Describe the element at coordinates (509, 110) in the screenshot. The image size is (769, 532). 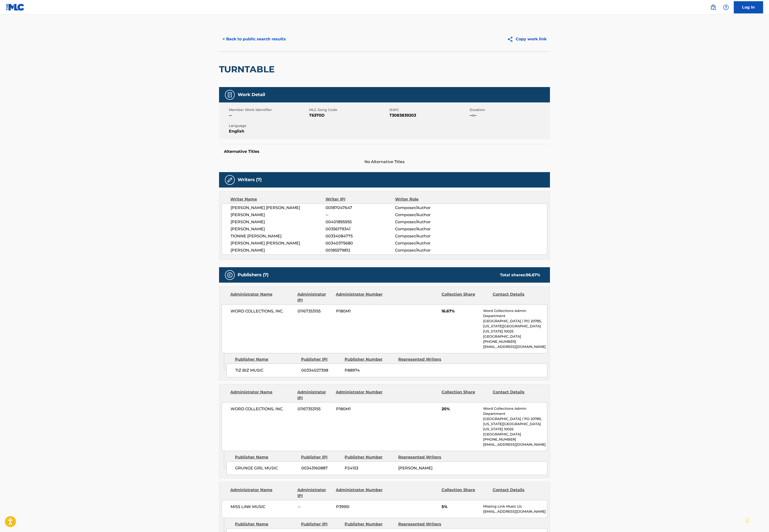
I see `span: Duration` at that location.